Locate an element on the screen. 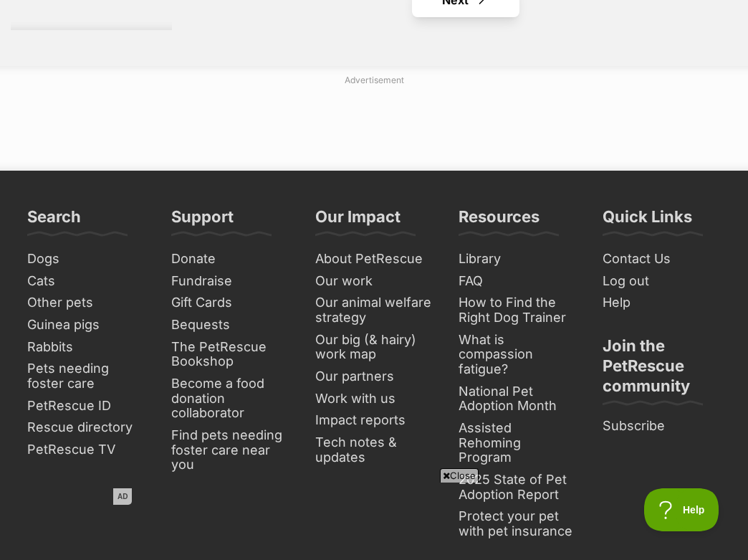 Image resolution: width=748 pixels, height=560 pixels. a: Help is located at coordinates (661, 302).